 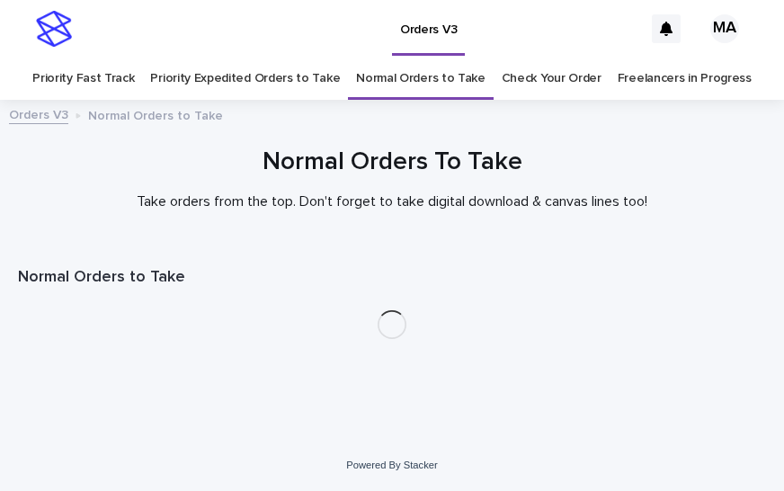 I want to click on h1: Normal Orders To Take, so click(x=392, y=162).